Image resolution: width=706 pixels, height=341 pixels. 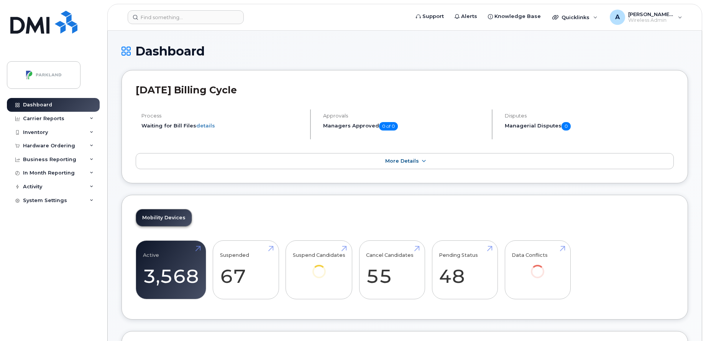 What do you see at coordinates (205, 126) in the screenshot?
I see `a: details` at bounding box center [205, 126].